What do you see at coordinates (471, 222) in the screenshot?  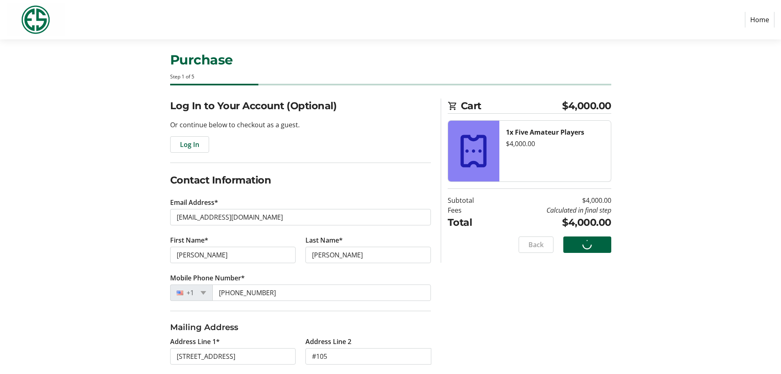 I see `td: Total` at bounding box center [471, 222].